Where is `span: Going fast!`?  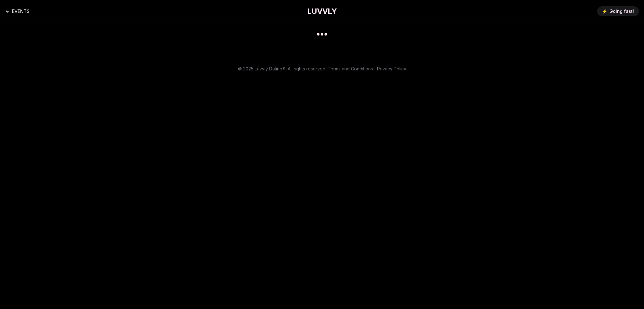 span: Going fast! is located at coordinates (622, 11).